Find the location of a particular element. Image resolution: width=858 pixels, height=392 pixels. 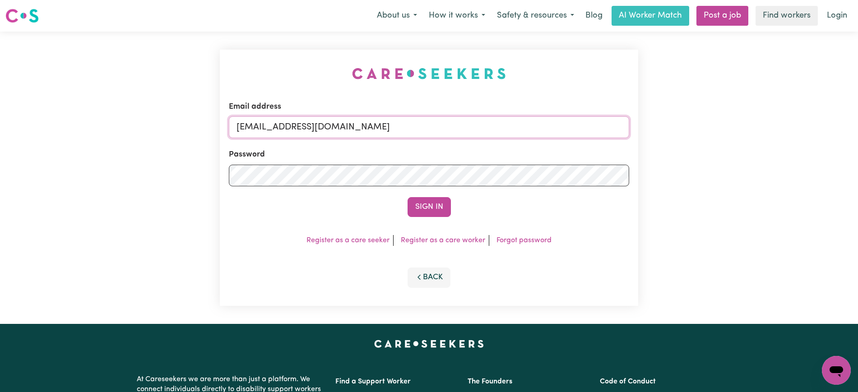

a: Register as a care seeker is located at coordinates (348, 240).